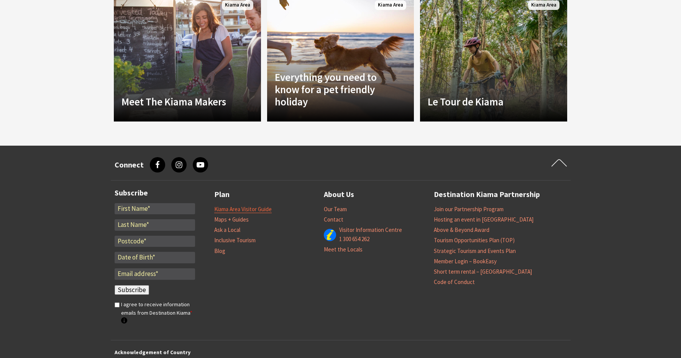 This screenshot has height=358, width=681. Describe the element at coordinates (335, 209) in the screenshot. I see `a: Our Team` at that location.